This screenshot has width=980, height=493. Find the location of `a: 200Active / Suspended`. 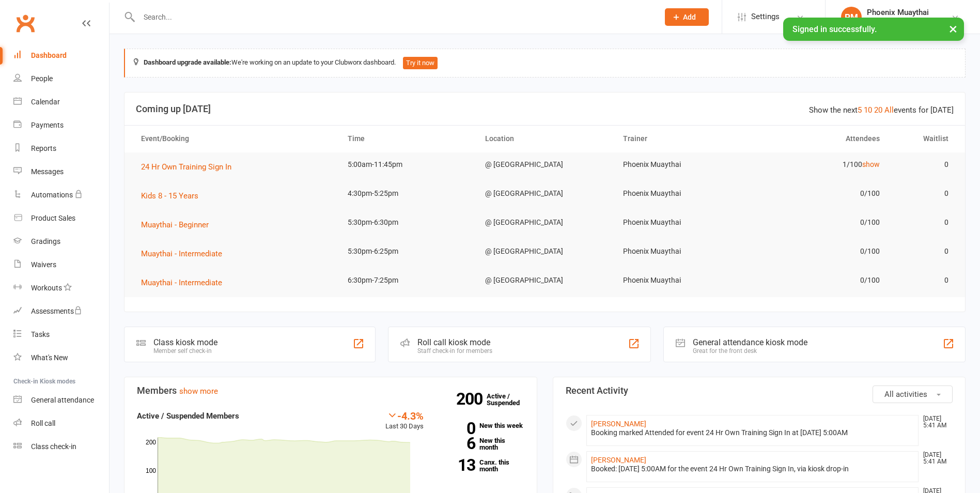

a: 200Active / Suspended is located at coordinates (509, 399).